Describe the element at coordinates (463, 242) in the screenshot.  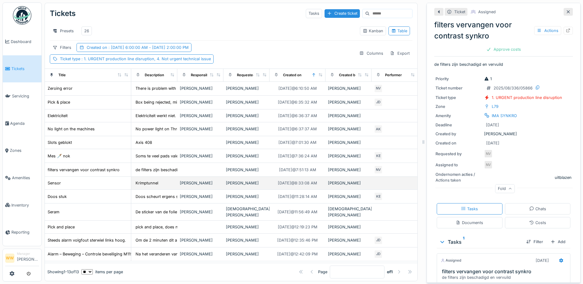
I see `sup: 1` at that location.